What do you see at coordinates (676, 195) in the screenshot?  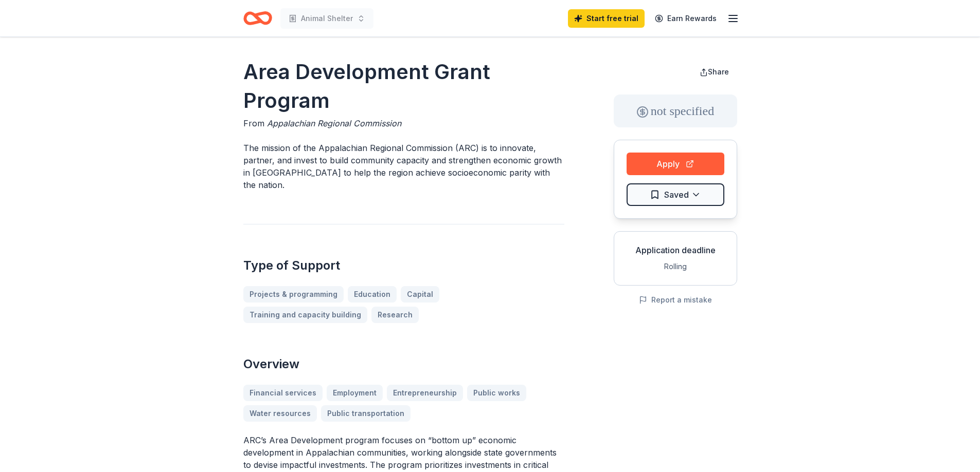 I see `span: Saved` at bounding box center [676, 195].